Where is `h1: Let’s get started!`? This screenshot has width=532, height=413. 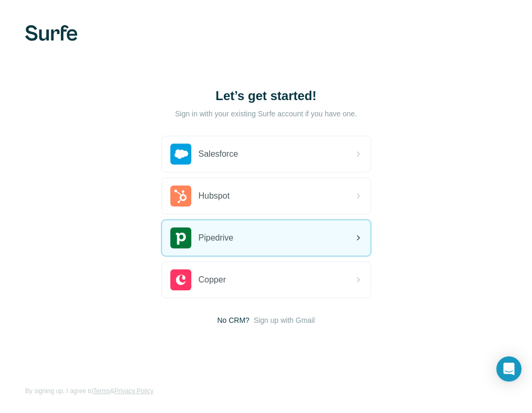
h1: Let’s get started! is located at coordinates (266, 96).